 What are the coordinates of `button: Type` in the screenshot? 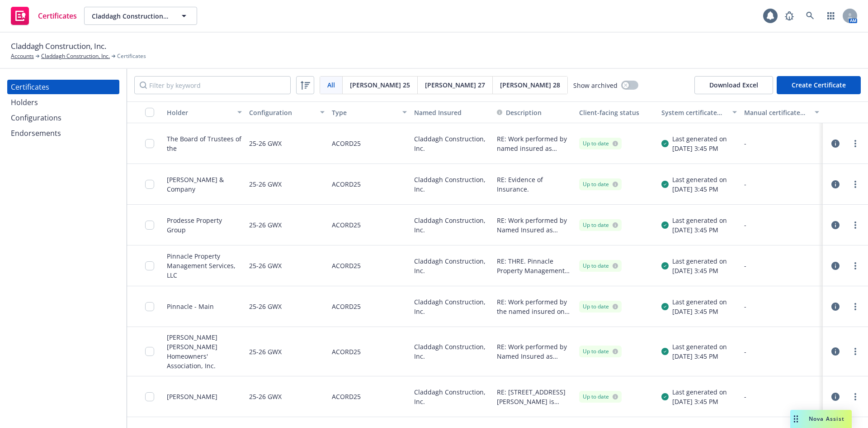 It's located at (370, 112).